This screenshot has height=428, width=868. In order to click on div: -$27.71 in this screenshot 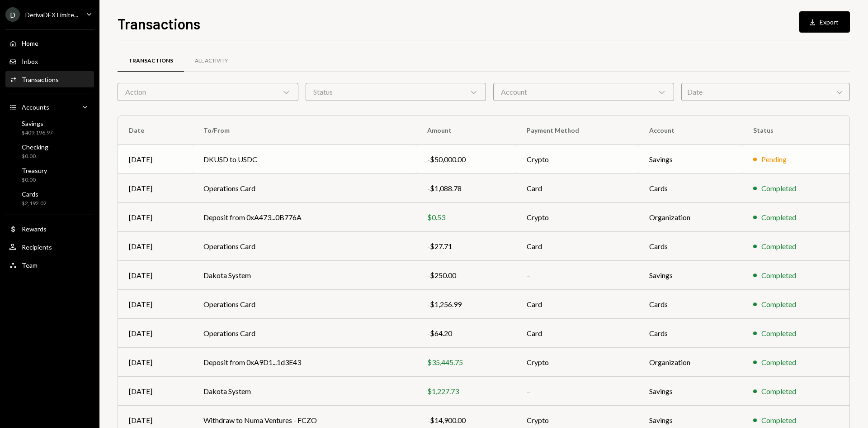, I will do `click(466, 246)`.